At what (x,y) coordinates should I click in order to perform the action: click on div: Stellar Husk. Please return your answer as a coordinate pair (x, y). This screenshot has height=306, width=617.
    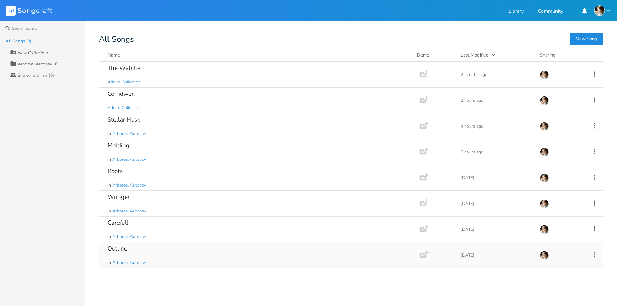
    Looking at the image, I should click on (124, 119).